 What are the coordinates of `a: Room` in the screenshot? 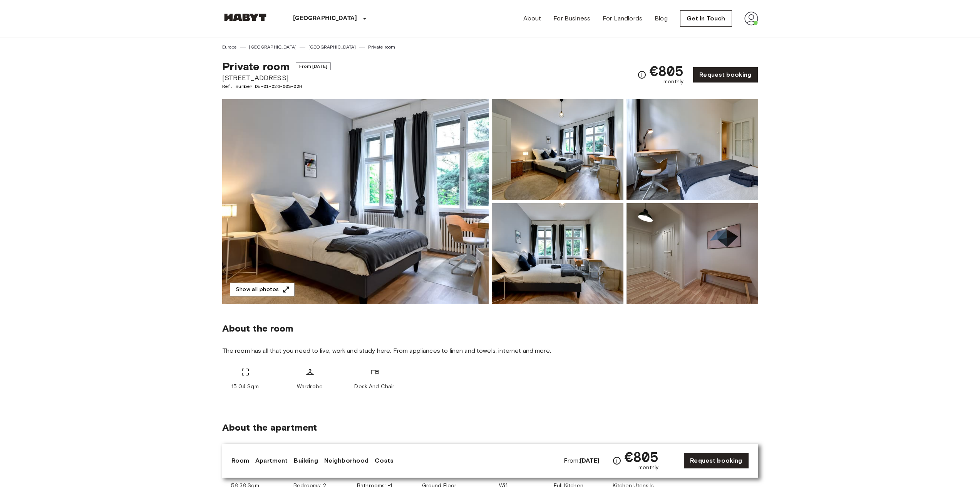 It's located at (240, 461).